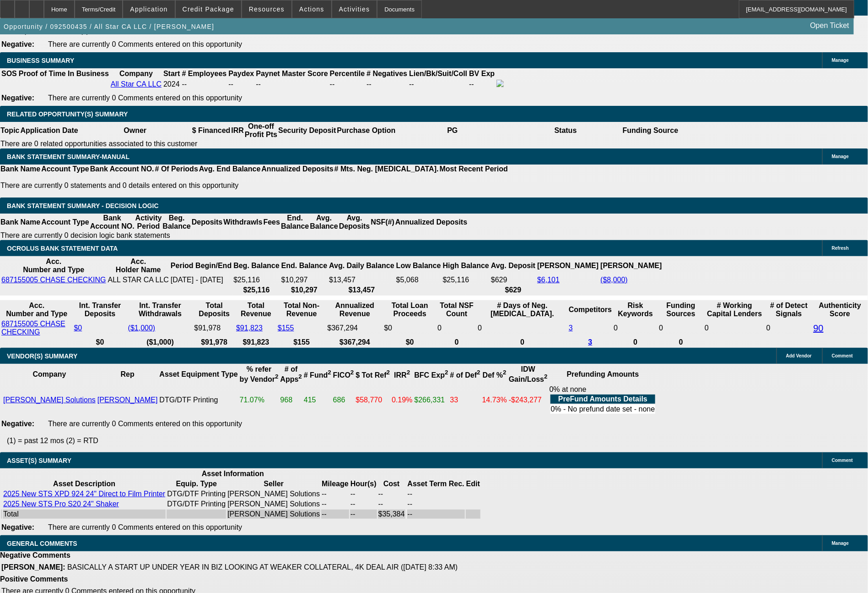 This screenshot has width=868, height=593. What do you see at coordinates (78, 327) in the screenshot?
I see `a: $0` at bounding box center [78, 327].